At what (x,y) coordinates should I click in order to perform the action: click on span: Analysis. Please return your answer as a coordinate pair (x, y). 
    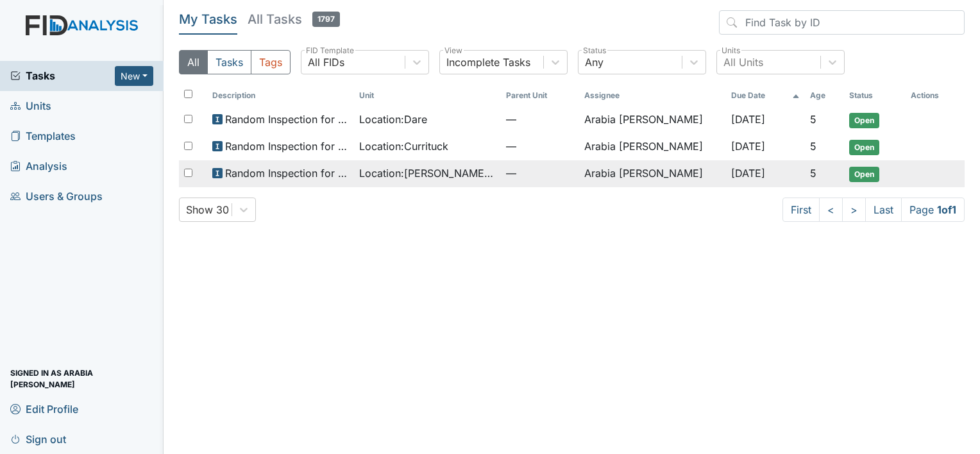
    Looking at the image, I should click on (38, 166).